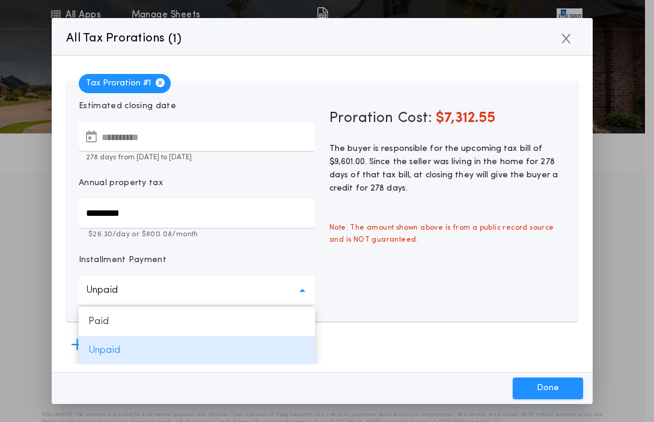  What do you see at coordinates (197, 291) in the screenshot?
I see `button: Unpaid` at bounding box center [197, 291].